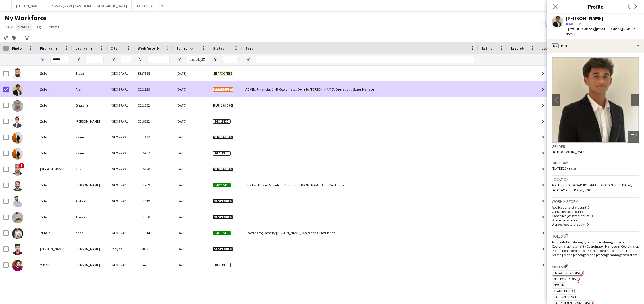  Describe the element at coordinates (596, 202) in the screenshot. I see `h3: Work history` at that location.